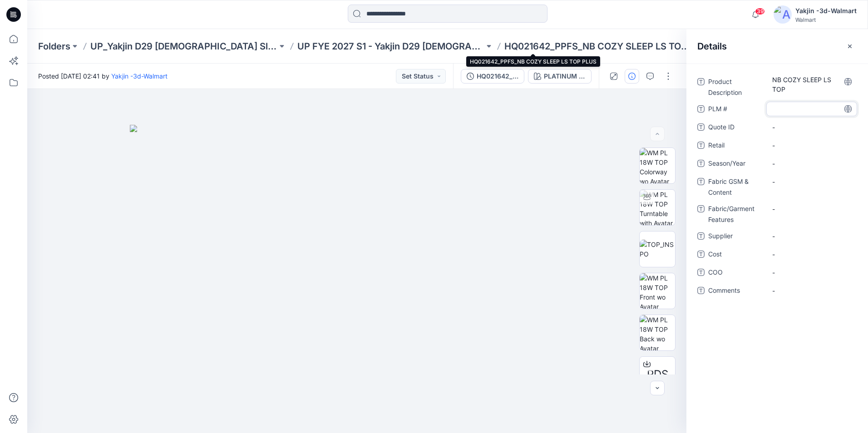  What do you see at coordinates (357, 279) in the screenshot?
I see `img: eyJhbGciOiJIUzI1NiIsImtpZCI6IjAiLCJzbHQiOiJzZXMiLCJ0eXAiOiJKV1QifQ.eyJkYXRhIjp7InR5cGUiOiJzdG9yYW...` at bounding box center [357, 279].